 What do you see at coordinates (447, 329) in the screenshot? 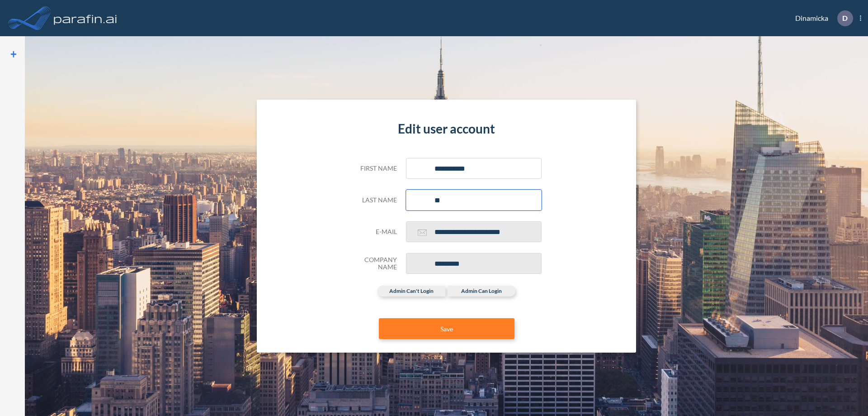
I see `button: Save` at bounding box center [447, 329].